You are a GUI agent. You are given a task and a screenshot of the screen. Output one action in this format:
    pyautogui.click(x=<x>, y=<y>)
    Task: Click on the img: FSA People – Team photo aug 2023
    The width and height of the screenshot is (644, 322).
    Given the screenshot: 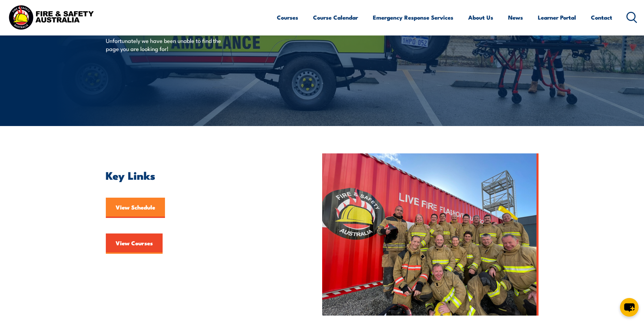 What is the action you would take?
    pyautogui.click(x=430, y=235)
    